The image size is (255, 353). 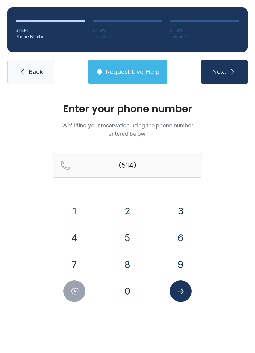 What do you see at coordinates (127, 109) in the screenshot?
I see `h1: Enter your phone number` at bounding box center [127, 109].